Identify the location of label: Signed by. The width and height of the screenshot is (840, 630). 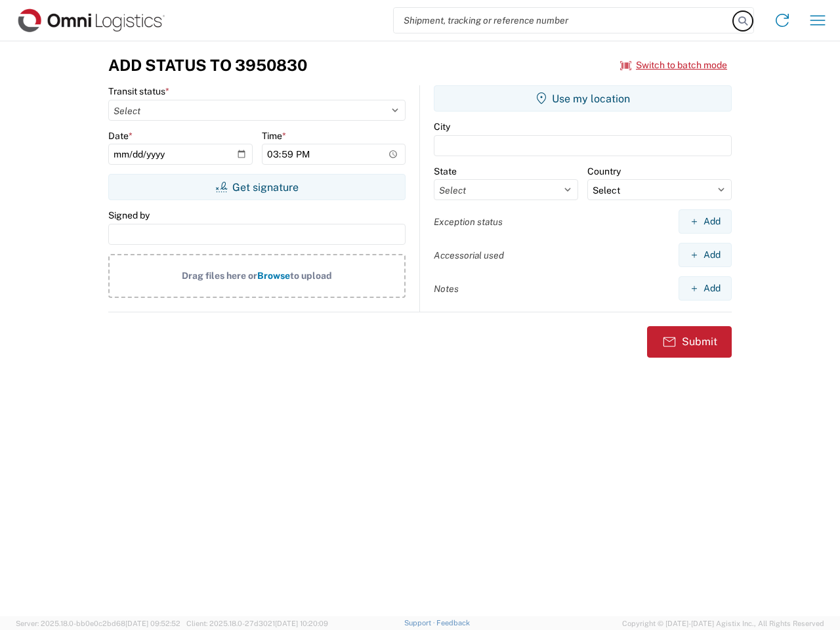
(128, 215).